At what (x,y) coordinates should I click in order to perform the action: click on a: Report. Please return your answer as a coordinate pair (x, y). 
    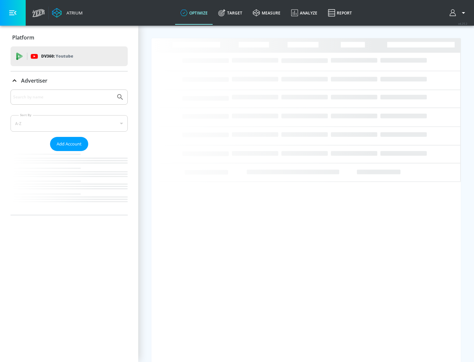
    Looking at the image, I should click on (340, 13).